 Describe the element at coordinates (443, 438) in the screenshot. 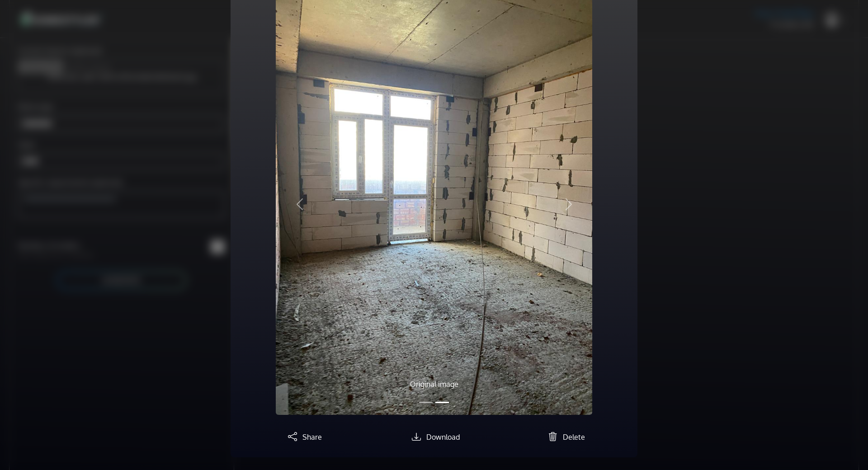

I see `span: Download` at that location.